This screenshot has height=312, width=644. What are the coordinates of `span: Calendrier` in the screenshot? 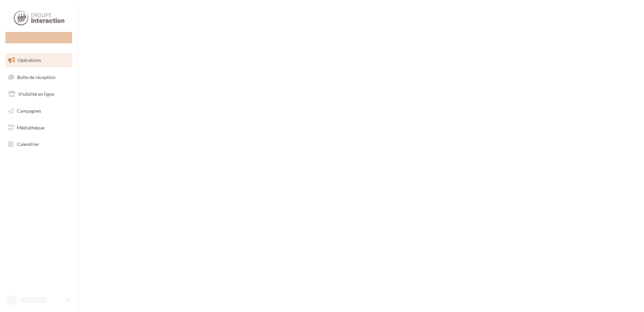 It's located at (28, 144).